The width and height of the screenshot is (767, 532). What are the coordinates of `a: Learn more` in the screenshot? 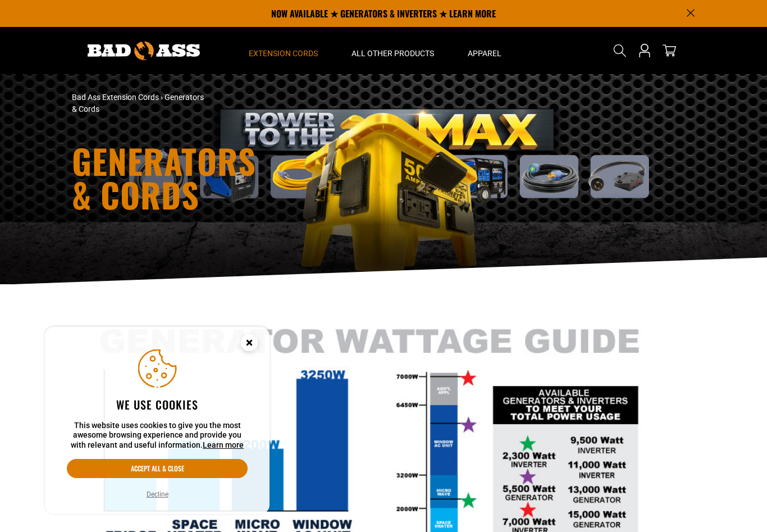 It's located at (223, 445).